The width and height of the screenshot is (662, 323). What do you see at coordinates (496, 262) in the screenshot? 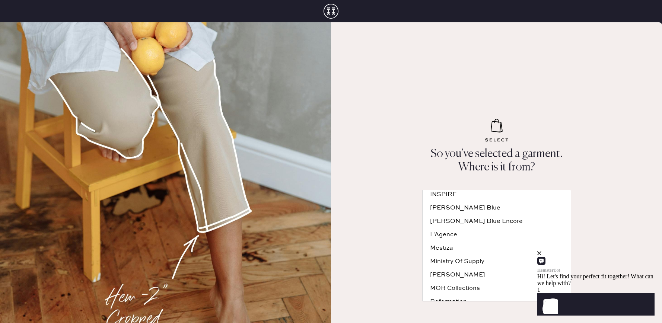
I see `div: Ministry Of Supply` at bounding box center [496, 262].